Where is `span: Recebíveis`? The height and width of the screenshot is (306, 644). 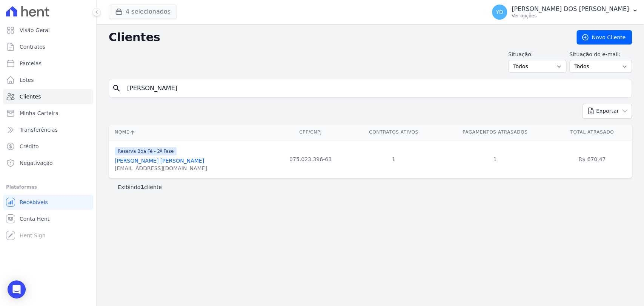 span: Recebíveis is located at coordinates (34, 202).